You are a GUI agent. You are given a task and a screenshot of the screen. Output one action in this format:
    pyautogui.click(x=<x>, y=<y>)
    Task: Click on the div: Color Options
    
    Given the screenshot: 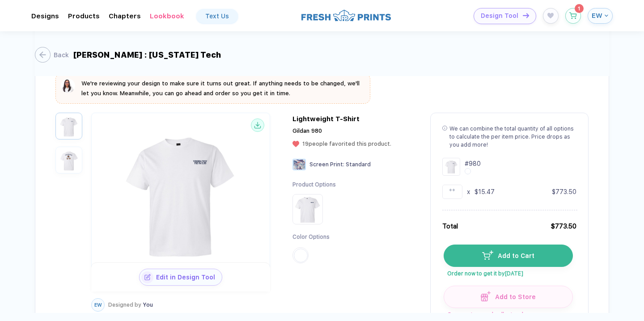 What is the action you would take?
    pyautogui.click(x=314, y=237)
    